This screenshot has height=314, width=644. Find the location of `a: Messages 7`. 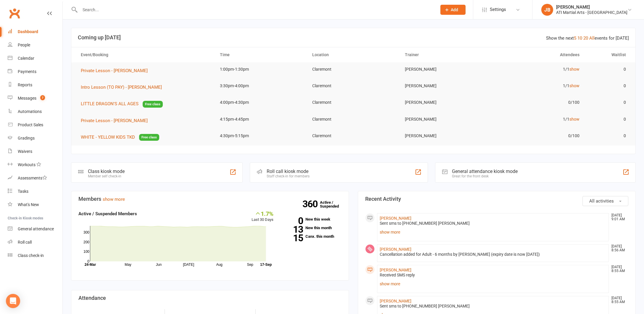

a: Messages 7 is located at coordinates (35, 98).